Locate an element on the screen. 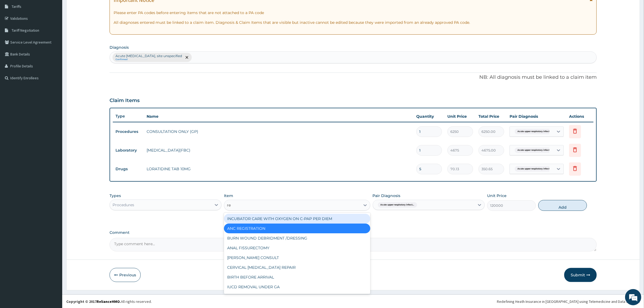 The image size is (644, 308). div: BURN WOUND DEBRIDMENT /DRESSING is located at coordinates (297, 238).